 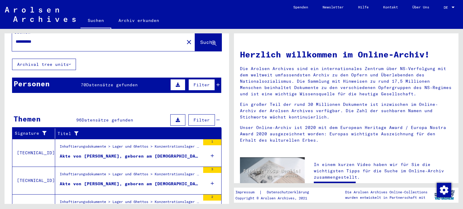 What do you see at coordinates (96, 21) in the screenshot?
I see `a: Suchen` at bounding box center [96, 21].